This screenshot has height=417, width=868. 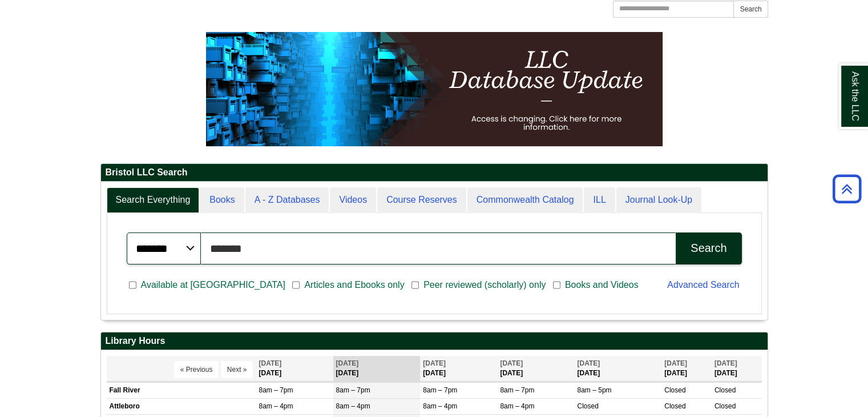 I want to click on a: Commonwealth Catalog, so click(x=525, y=200).